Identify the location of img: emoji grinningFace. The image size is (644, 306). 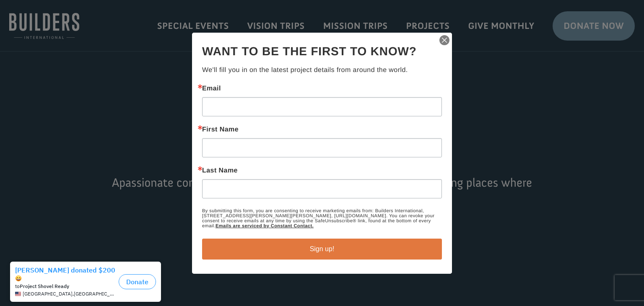
(18, 21).